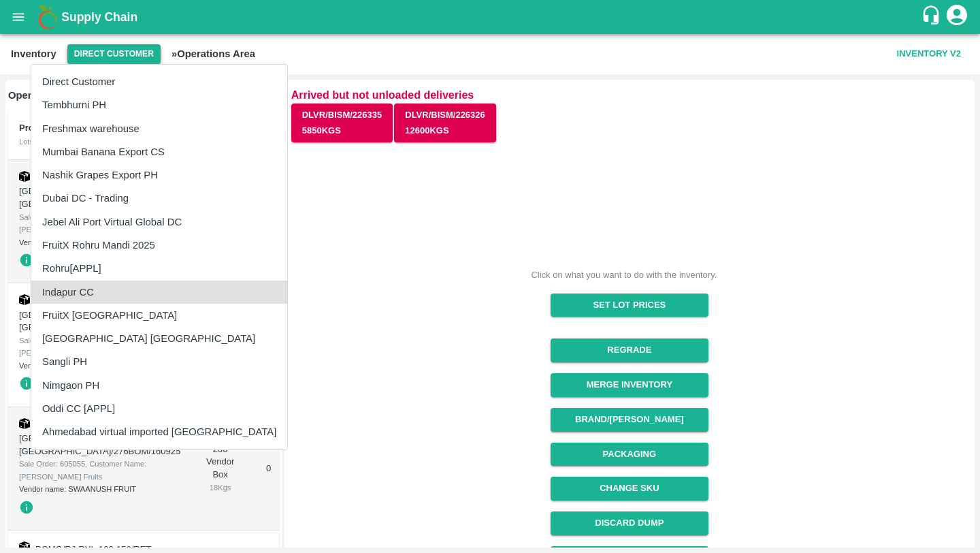 The height and width of the screenshot is (553, 980). I want to click on li: Sangli PH, so click(160, 361).